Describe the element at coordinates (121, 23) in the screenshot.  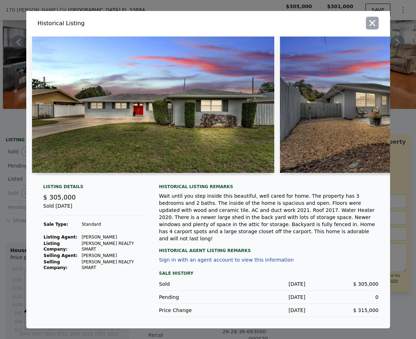
I see `div: Historical Listing` at that location.